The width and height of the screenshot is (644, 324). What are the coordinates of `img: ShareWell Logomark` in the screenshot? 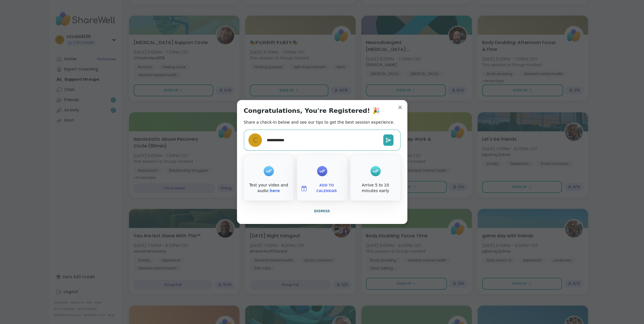 It's located at (304, 188).